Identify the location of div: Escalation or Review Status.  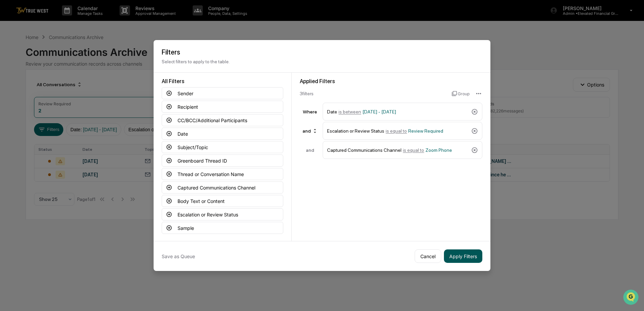
(398, 130).